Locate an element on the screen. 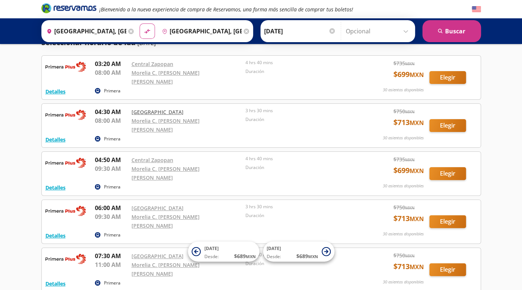  p: 04:30 AM is located at coordinates (111, 112).